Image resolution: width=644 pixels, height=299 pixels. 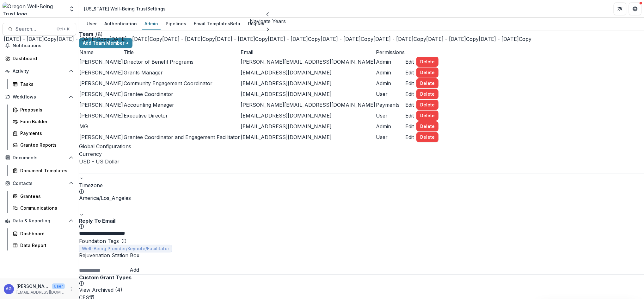 I want to click on a: Document Templates, so click(x=43, y=170).